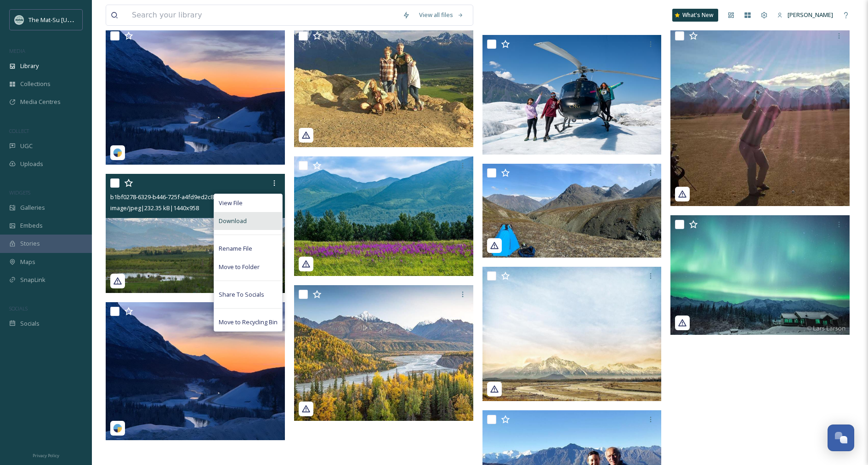 The image size is (868, 465). What do you see at coordinates (263, 15) in the screenshot?
I see `input: Search your library` at bounding box center [263, 15].